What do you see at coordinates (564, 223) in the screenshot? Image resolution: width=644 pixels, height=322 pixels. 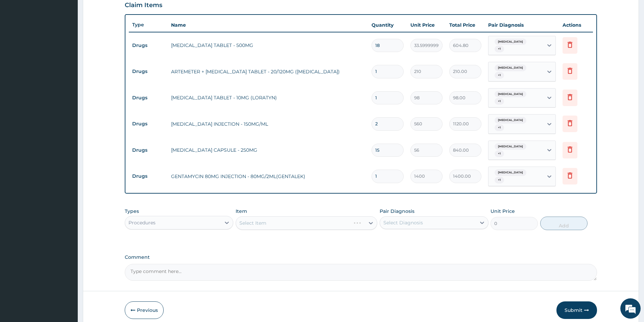 I see `button: Add` at bounding box center [564, 223].